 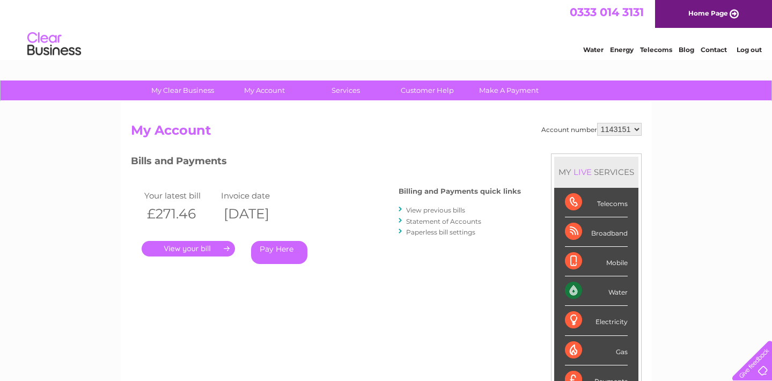 I want to click on a: Paperless bill settings, so click(x=440, y=232).